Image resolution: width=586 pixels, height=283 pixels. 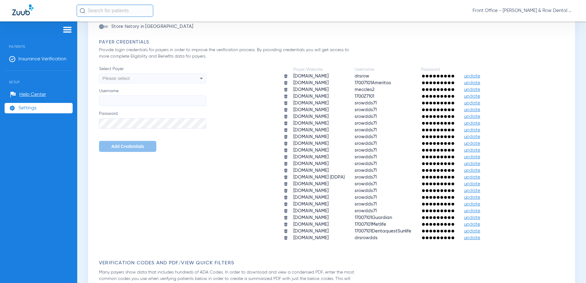 What do you see at coordinates (228, 53) in the screenshot?
I see `p: Provide login credentials for payers in order to improve the verification process. By providing c...` at bounding box center [228, 53].